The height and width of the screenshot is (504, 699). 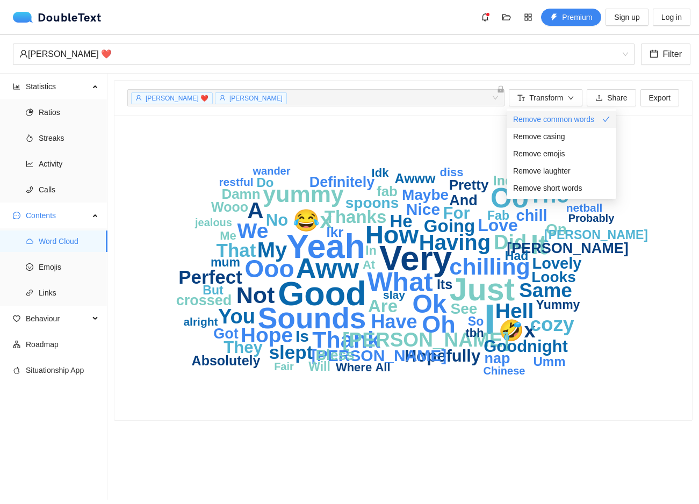 What do you see at coordinates (369, 264) in the screenshot?
I see `text: At` at bounding box center [369, 264].